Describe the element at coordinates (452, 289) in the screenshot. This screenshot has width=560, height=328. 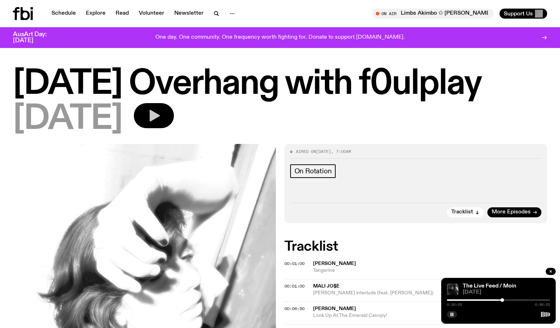
I see `img: A black and white image of moin on stairs, looking up at the camera.` at that location.